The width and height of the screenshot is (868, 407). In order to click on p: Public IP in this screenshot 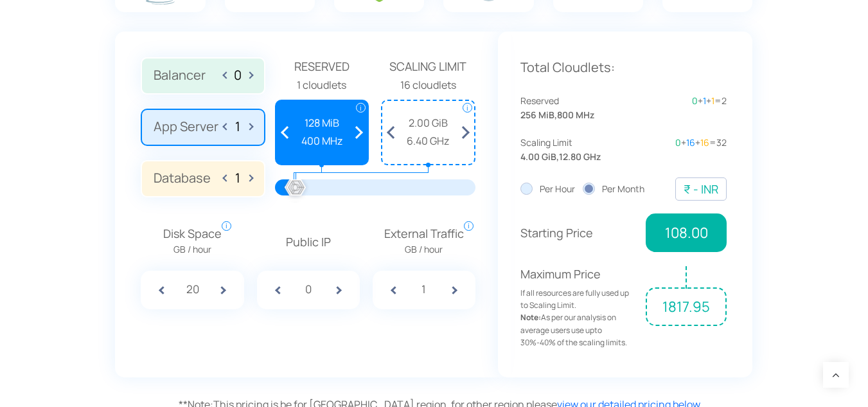, I will do `click(308, 241)`.